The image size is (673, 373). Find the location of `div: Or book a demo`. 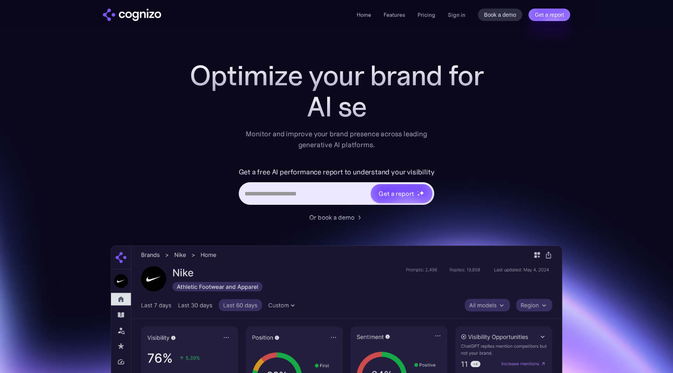

div: Or book a demo is located at coordinates (332, 217).